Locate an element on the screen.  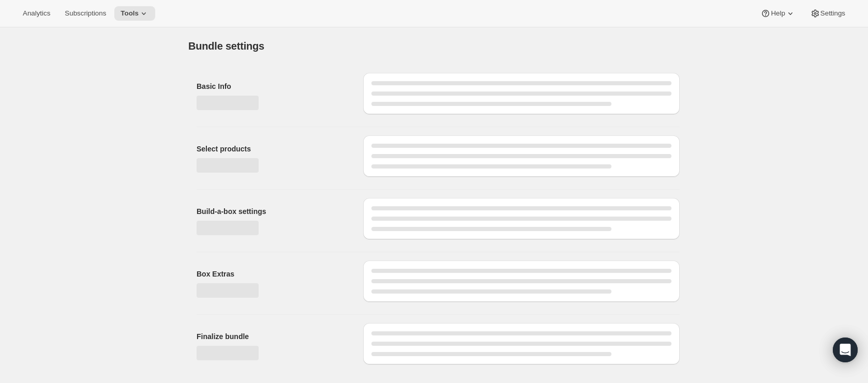
h2: Finalize bundle is located at coordinates (272, 337).